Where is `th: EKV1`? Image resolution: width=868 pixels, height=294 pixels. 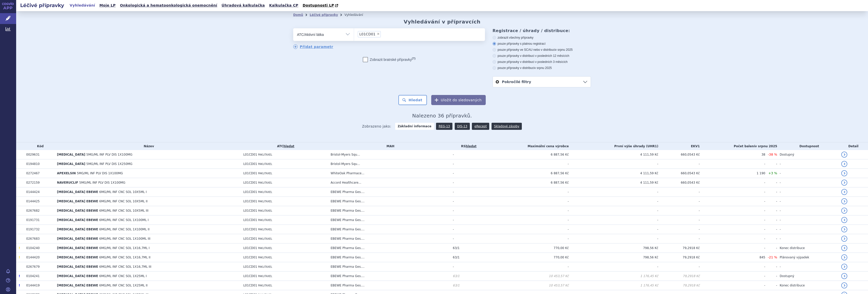 th: EKV1 is located at coordinates (679, 146).